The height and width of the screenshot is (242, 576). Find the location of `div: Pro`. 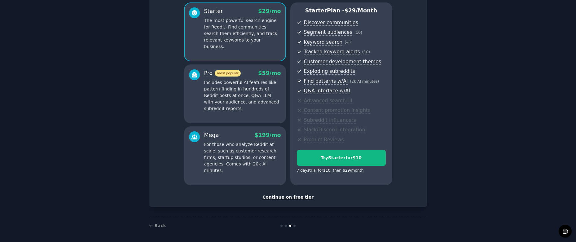

div: Pro is located at coordinates (223, 73).